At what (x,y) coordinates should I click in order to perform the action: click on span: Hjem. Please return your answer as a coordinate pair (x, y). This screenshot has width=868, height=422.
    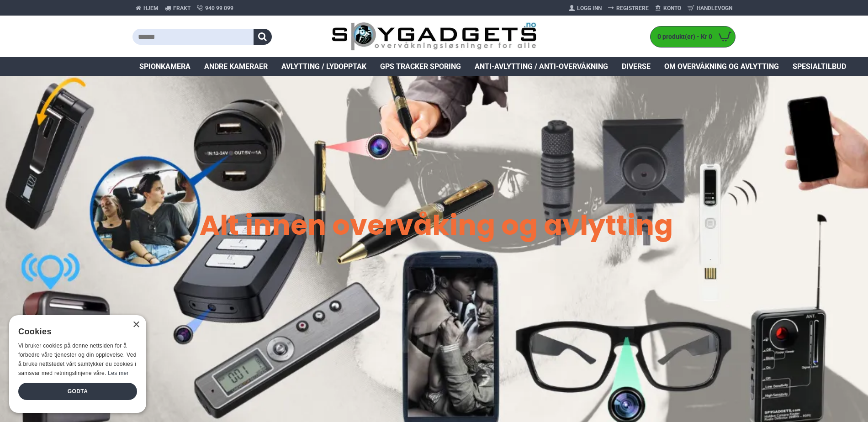
    Looking at the image, I should click on (151, 9).